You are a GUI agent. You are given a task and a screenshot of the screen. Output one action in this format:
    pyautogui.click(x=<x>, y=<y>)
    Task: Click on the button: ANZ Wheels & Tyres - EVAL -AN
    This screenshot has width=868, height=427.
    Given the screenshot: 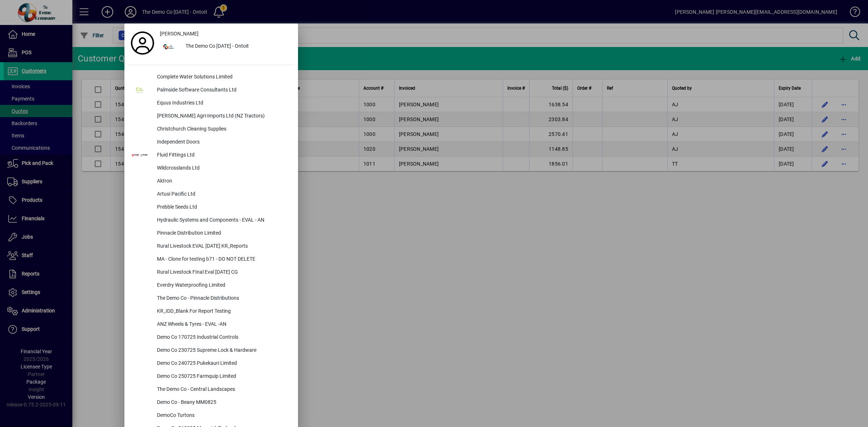 What is the action you would take?
    pyautogui.click(x=212, y=324)
    